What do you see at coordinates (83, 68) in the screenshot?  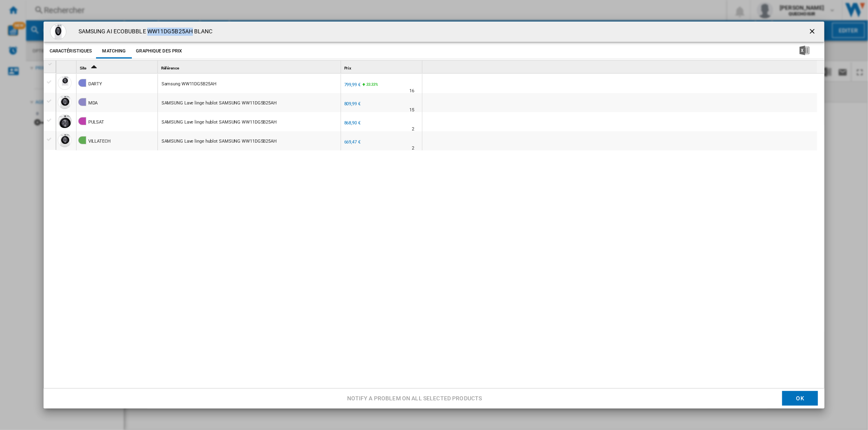 I see `span: Site` at bounding box center [83, 68].